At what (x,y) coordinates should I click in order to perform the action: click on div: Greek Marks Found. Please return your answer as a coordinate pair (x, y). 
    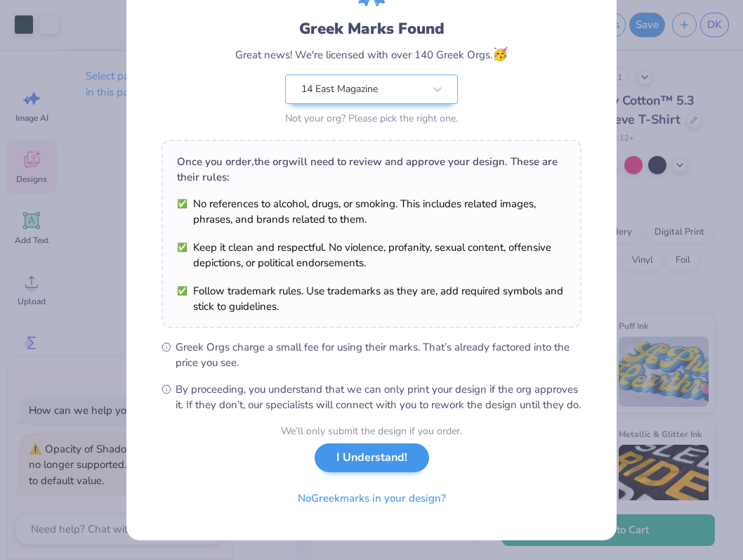
    Looking at the image, I should click on (372, 29).